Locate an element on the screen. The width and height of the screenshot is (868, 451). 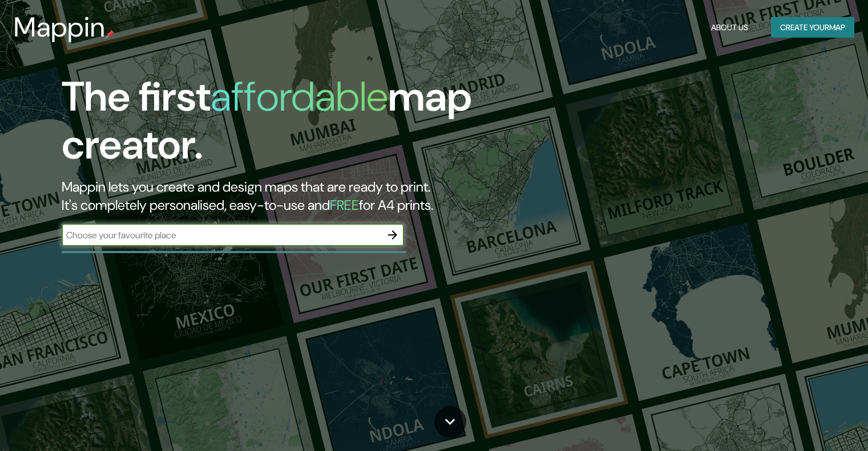
button: Create yourmap is located at coordinates (813, 27).